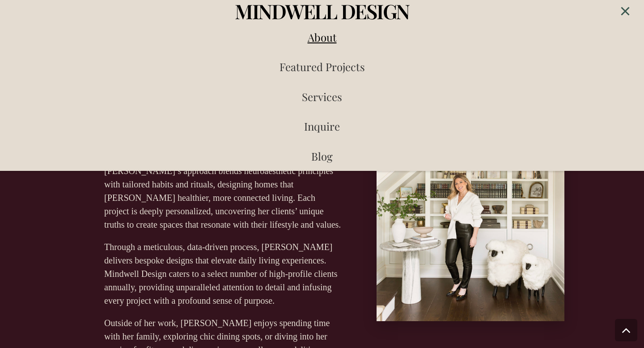 This screenshot has height=348, width=644. What do you see at coordinates (322, 126) in the screenshot?
I see `span: Inquire` at bounding box center [322, 126].